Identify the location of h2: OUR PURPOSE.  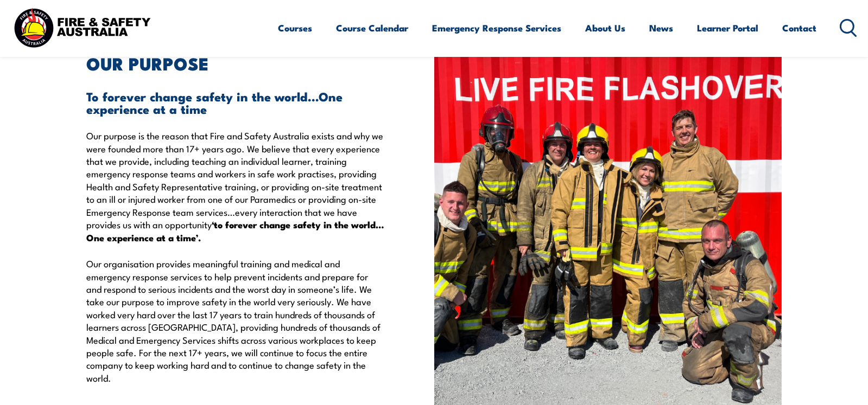
(235, 63).